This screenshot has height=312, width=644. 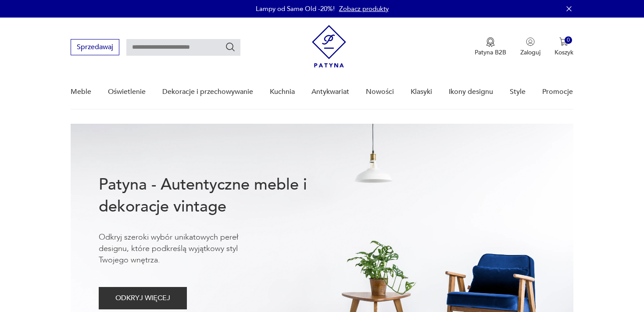 I want to click on a: Zobacz produkty, so click(x=364, y=9).